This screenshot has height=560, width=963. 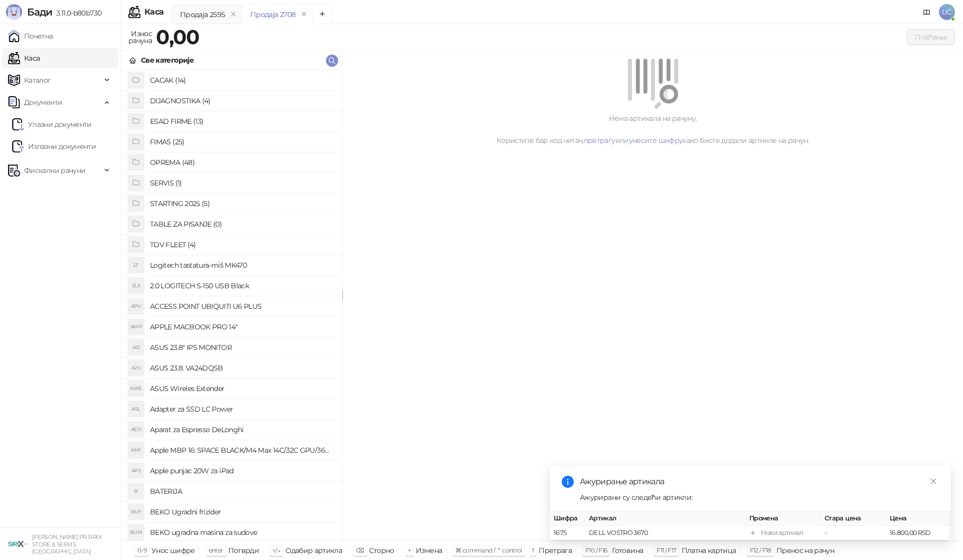 I want to click on th: Шифра, so click(x=567, y=519).